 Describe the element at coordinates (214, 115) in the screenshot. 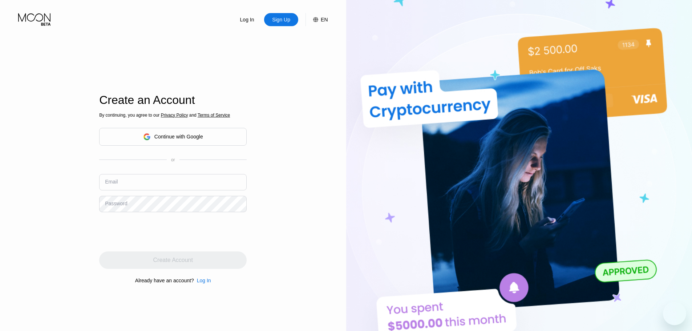

I see `span: Terms of Service` at that location.